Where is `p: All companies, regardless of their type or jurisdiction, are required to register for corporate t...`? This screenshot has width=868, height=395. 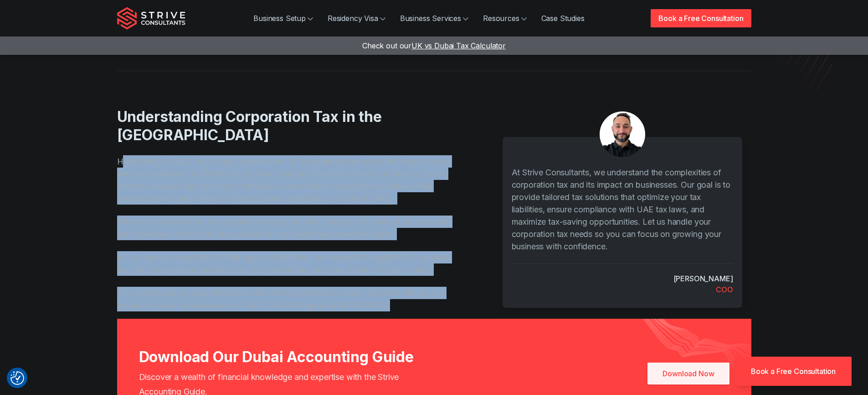 p: All companies, regardless of their type or jurisdiction, are required to register for corporate t... is located at coordinates (285, 264).